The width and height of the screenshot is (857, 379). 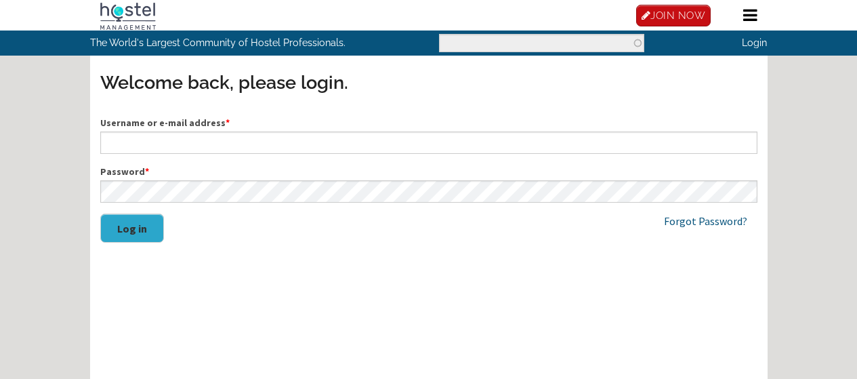 I want to click on a: JOIN NOW, so click(x=673, y=16).